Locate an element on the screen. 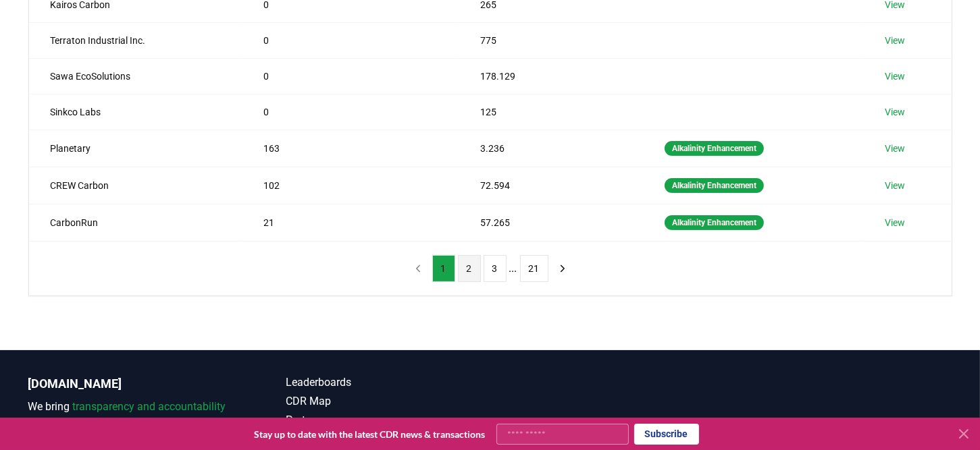 The height and width of the screenshot is (450, 980). td: 125 is located at coordinates (551, 111).